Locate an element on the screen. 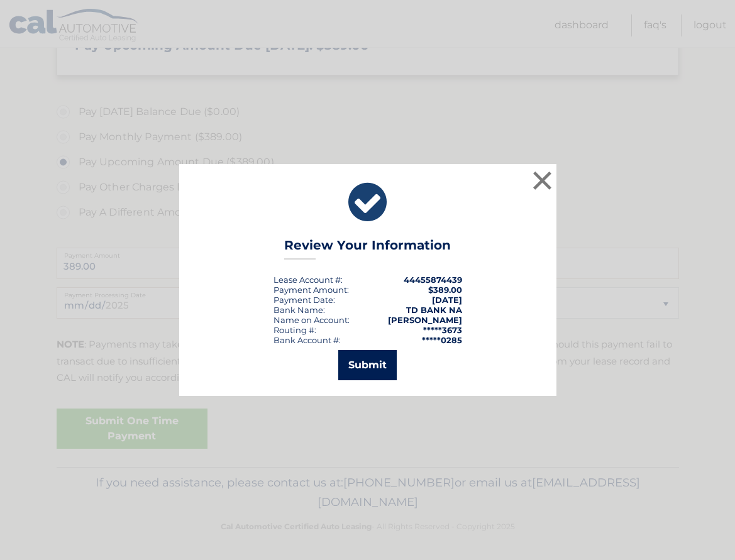 This screenshot has height=560, width=735. span: Payment Date is located at coordinates (303, 300).